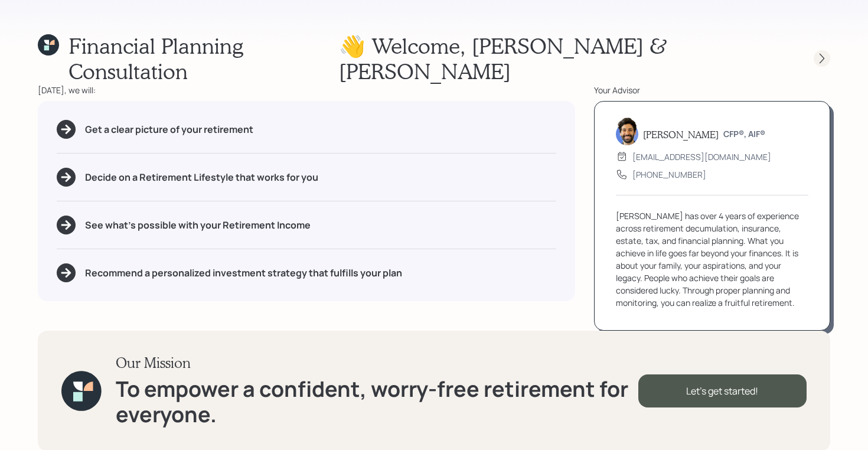 This screenshot has height=450, width=868. Describe the element at coordinates (744, 134) in the screenshot. I see `h6: CFP®, AIF®` at that location.